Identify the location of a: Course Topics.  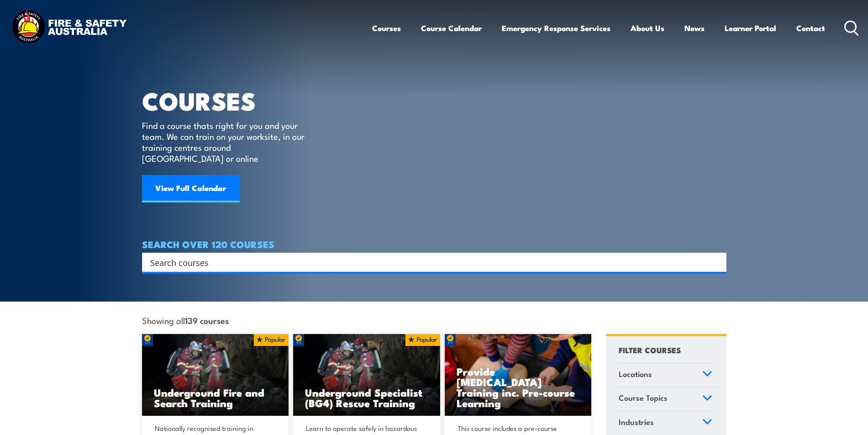
(665, 399).